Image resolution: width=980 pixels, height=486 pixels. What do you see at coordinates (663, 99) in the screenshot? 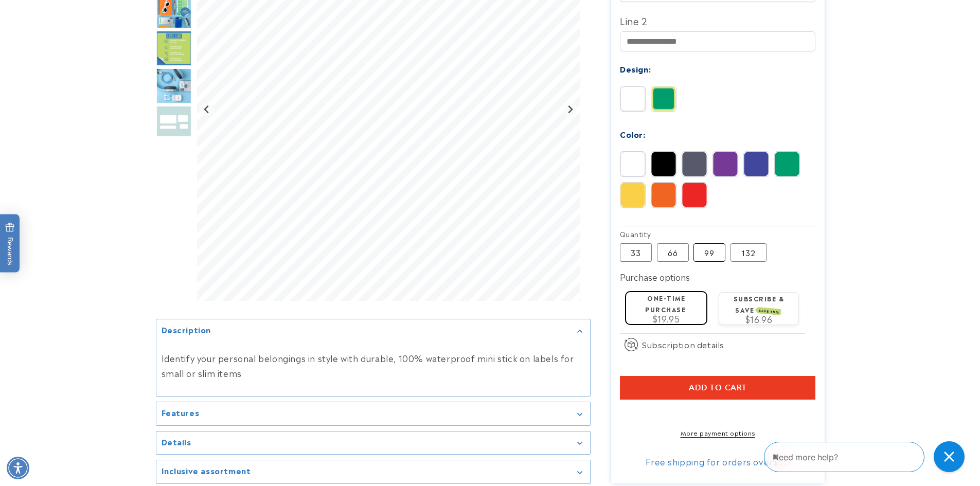
I see `img: Border` at bounding box center [663, 99].